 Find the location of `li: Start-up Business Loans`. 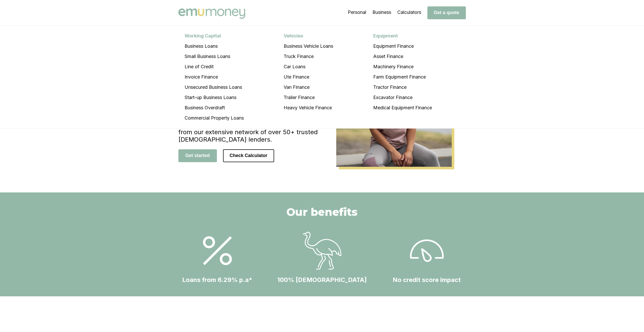

li: Start-up Business Loans is located at coordinates (214, 98).